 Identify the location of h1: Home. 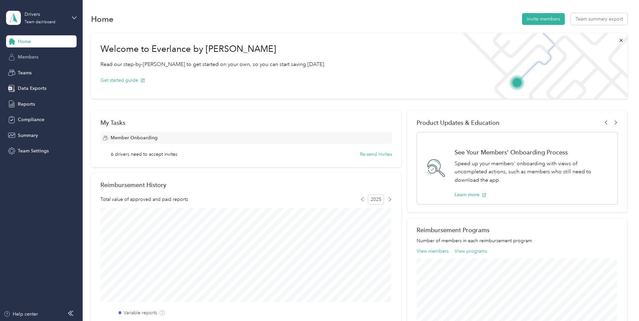
(102, 19).